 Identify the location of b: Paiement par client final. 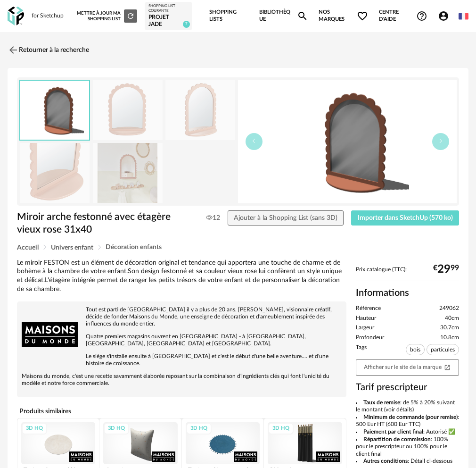
(393, 431).